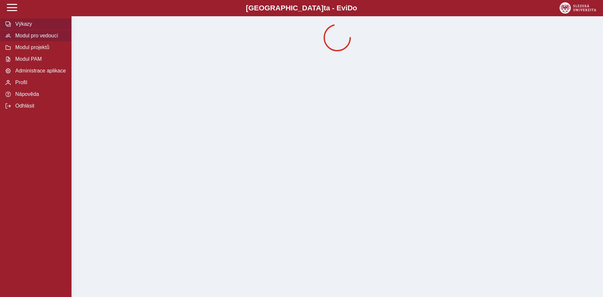  Describe the element at coordinates (40, 47) in the screenshot. I see `span: Modul projektů` at that location.